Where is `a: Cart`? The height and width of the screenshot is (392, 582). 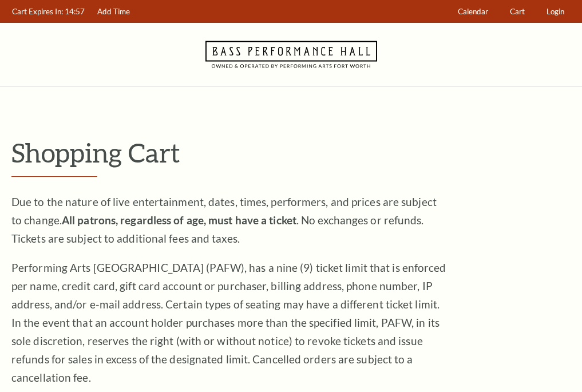
a: Cart is located at coordinates (517, 11).